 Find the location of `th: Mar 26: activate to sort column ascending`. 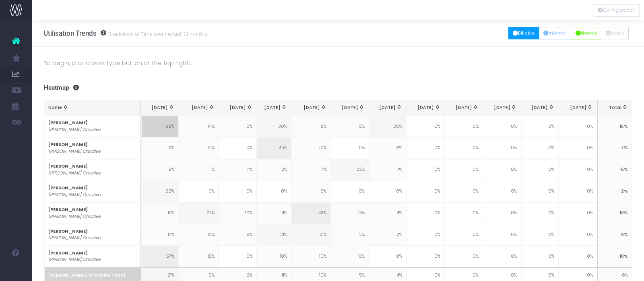

th: Mar 26: activate to sort column ascending is located at coordinates (578, 108).